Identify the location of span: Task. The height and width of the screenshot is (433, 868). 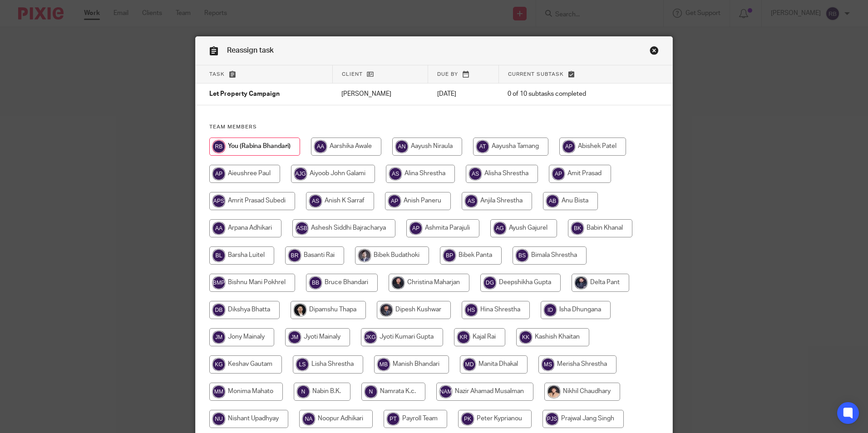
(217, 74).